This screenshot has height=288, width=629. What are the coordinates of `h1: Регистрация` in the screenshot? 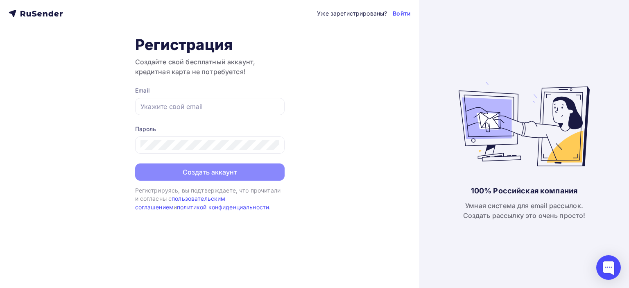 It's located at (210, 45).